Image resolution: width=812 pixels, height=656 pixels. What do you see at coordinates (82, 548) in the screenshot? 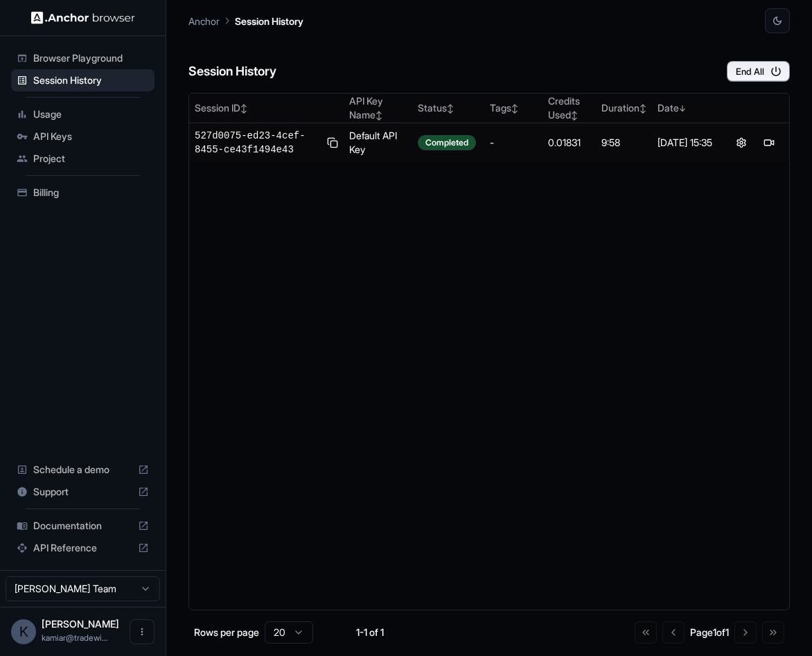
I see `span: API Reference` at bounding box center [82, 548].